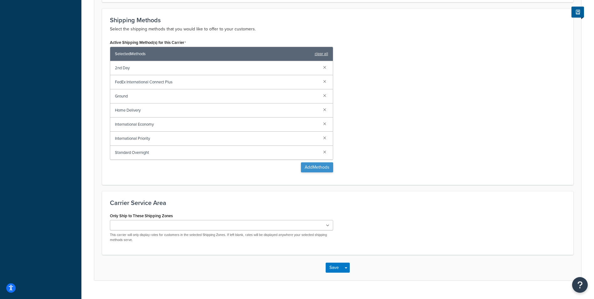 Image resolution: width=594 pixels, height=299 pixels. I want to click on button: Show Help Docs, so click(577, 12).